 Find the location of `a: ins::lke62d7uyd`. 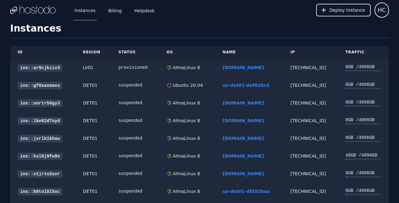

a: ins::lke62d7uyd is located at coordinates (40, 121).